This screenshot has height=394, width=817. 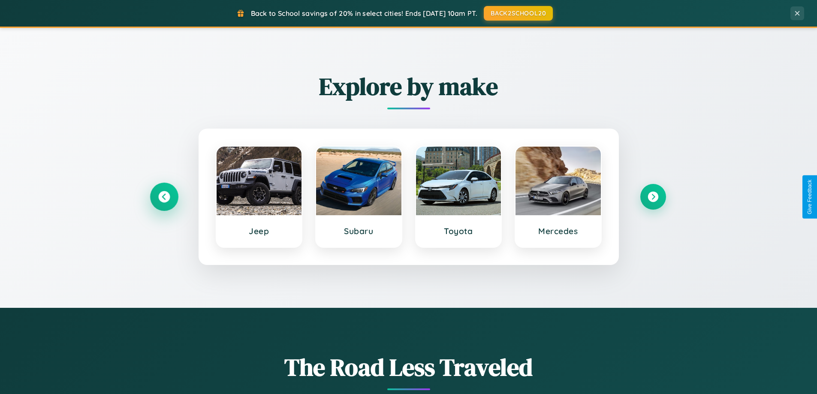 I want to click on h3: Subaru, so click(x=359, y=231).